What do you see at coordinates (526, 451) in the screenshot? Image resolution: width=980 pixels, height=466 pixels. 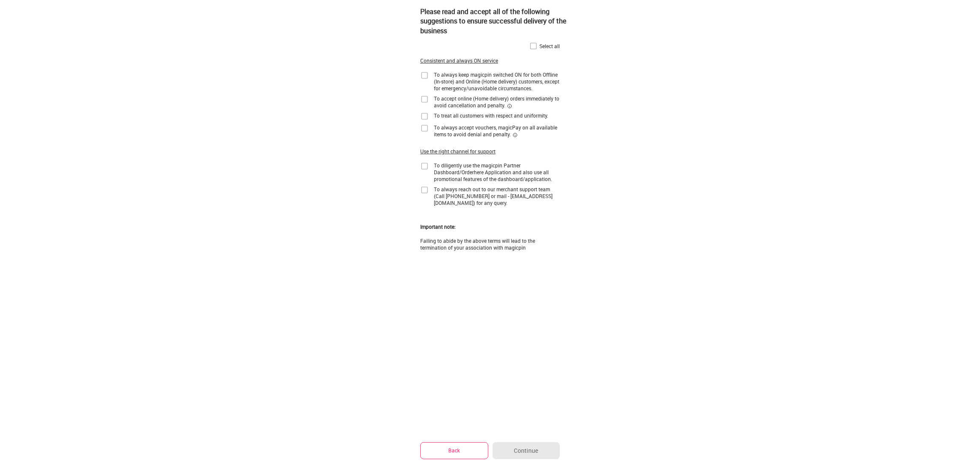 I see `button: Continue` at bounding box center [526, 451].